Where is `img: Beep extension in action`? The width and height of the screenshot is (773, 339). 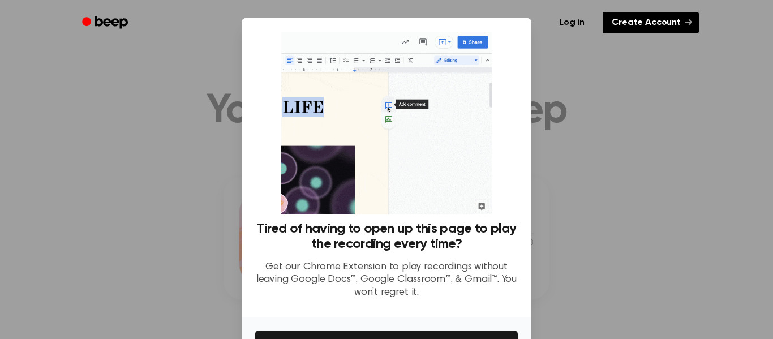 img: Beep extension in action is located at coordinates (386, 123).